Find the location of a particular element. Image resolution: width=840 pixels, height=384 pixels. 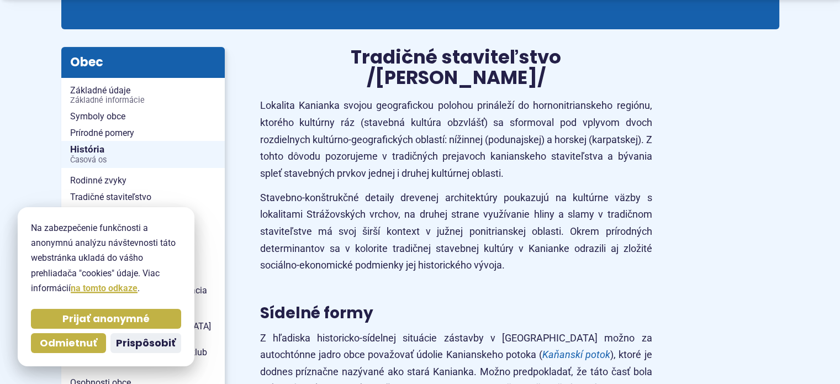

a: Tradičné zamestnanie is located at coordinates (143, 213).